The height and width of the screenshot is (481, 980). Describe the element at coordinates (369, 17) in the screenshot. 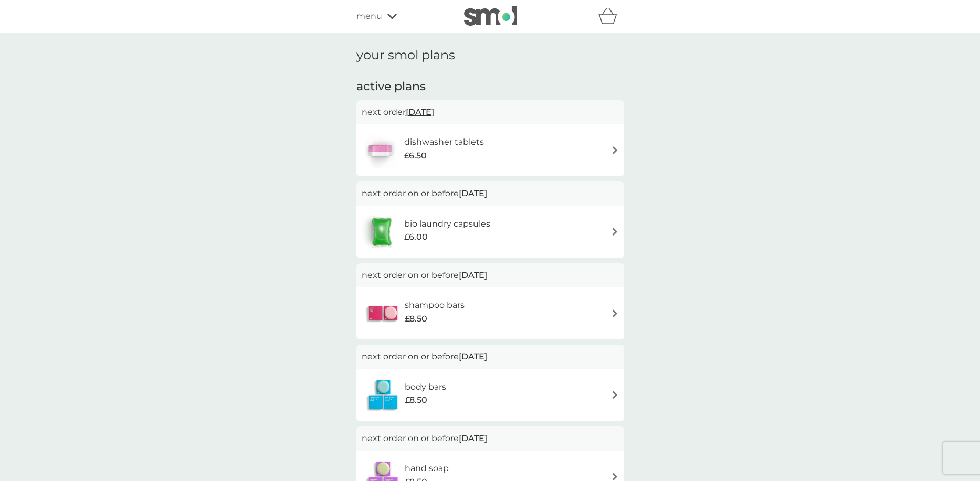

I see `span: menu` at that location.